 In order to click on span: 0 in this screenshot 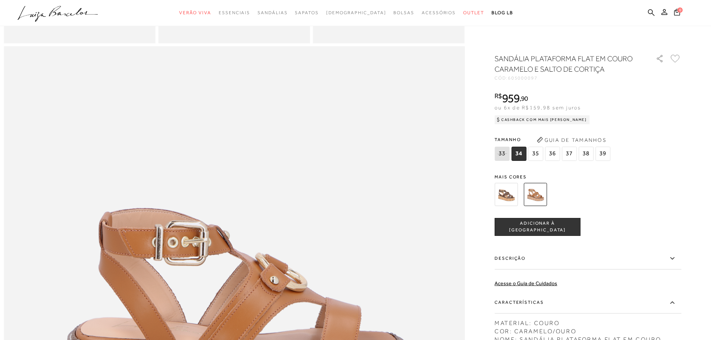, I will do `click(680, 10)`.